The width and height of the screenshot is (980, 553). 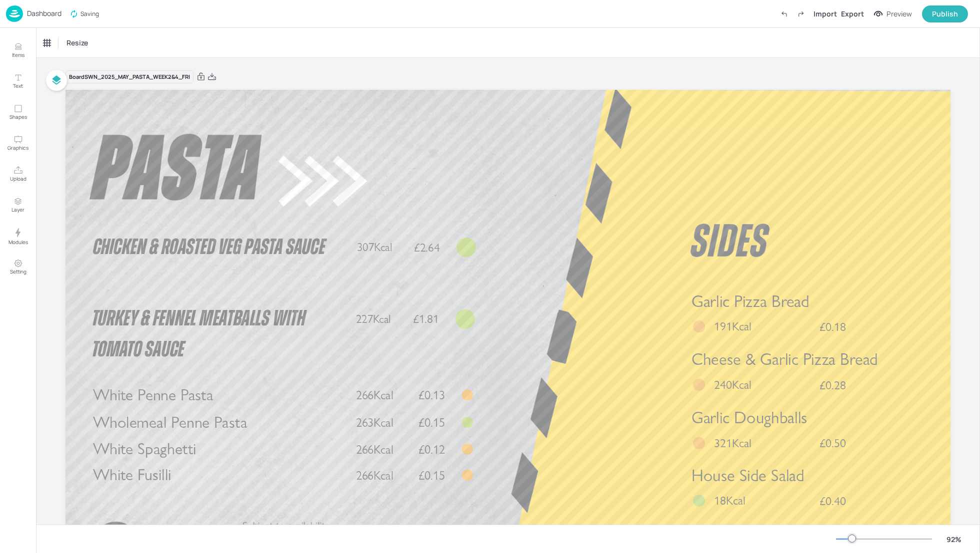 I want to click on label: Redo (Ctrl + Y), so click(x=801, y=14).